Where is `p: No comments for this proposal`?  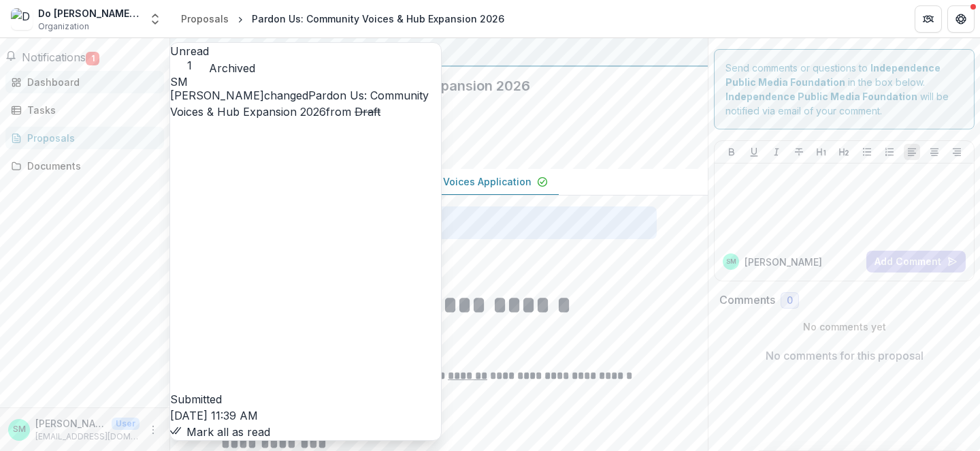 p: No comments for this proposal is located at coordinates (845, 356).